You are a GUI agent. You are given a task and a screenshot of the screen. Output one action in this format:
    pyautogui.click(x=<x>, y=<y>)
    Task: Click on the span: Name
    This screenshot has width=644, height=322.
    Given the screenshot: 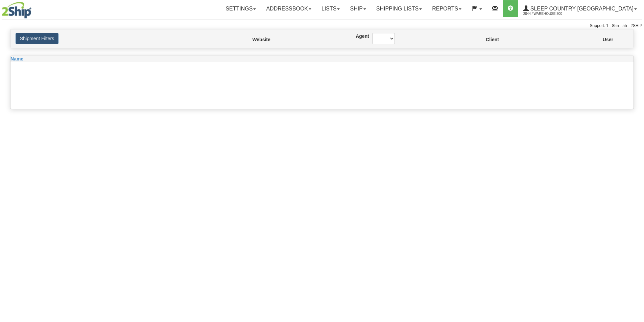 What is the action you would take?
    pyautogui.click(x=17, y=59)
    